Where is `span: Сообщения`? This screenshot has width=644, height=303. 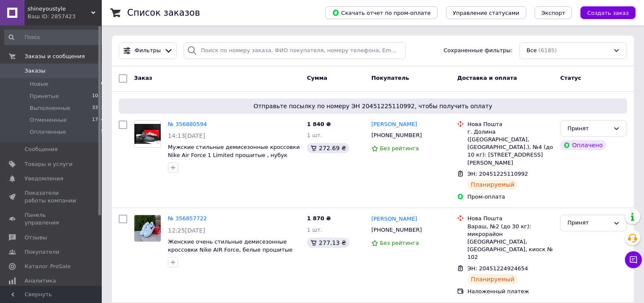
span: Сообщения is located at coordinates (41, 149).